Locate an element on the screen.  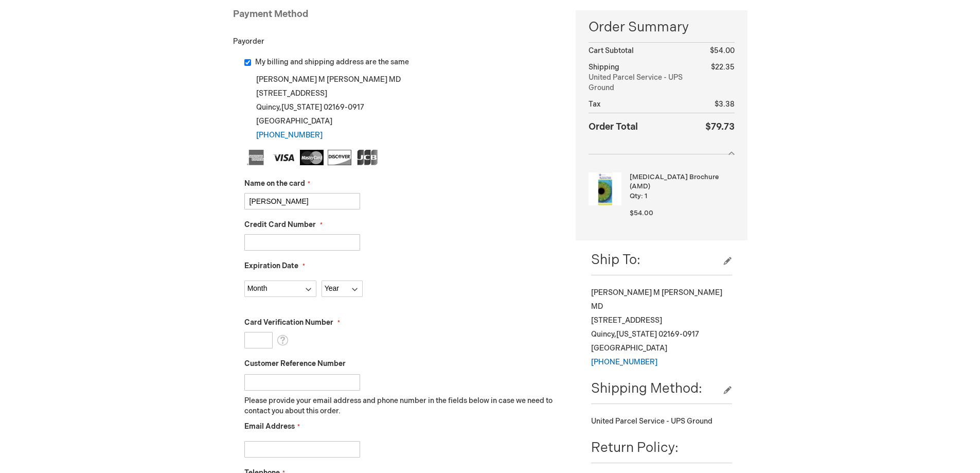
img: Age-Related Macular Degeneration Brochure (AMD) is located at coordinates (605, 189).